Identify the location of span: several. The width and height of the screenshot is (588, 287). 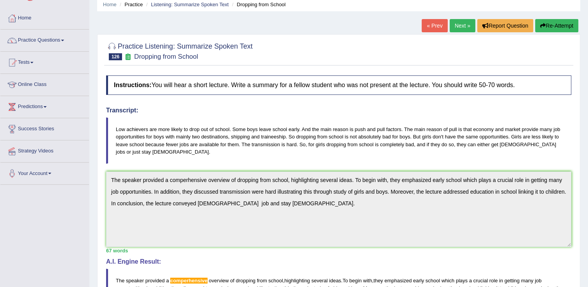
(319, 280).